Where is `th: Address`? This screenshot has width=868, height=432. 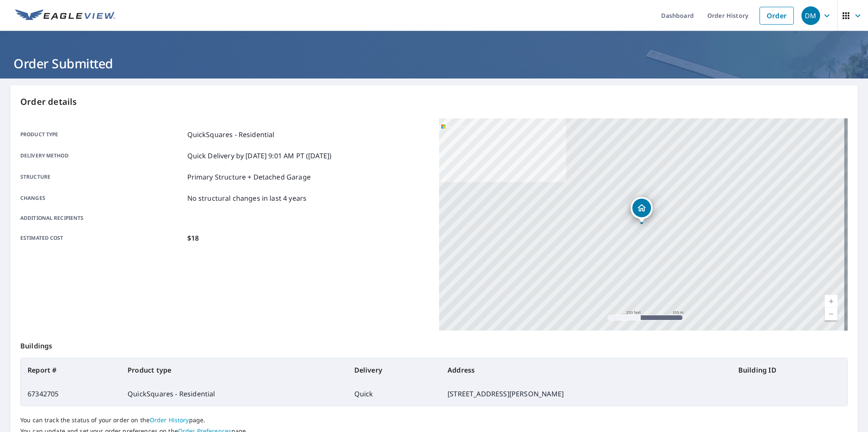 th: Address is located at coordinates (586, 370).